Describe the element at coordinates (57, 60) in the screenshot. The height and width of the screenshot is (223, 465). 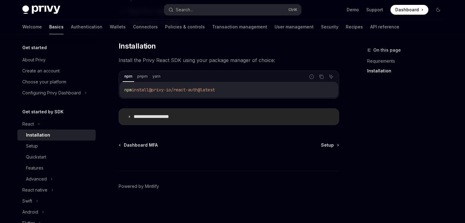
I see `a: About Privy` at that location.